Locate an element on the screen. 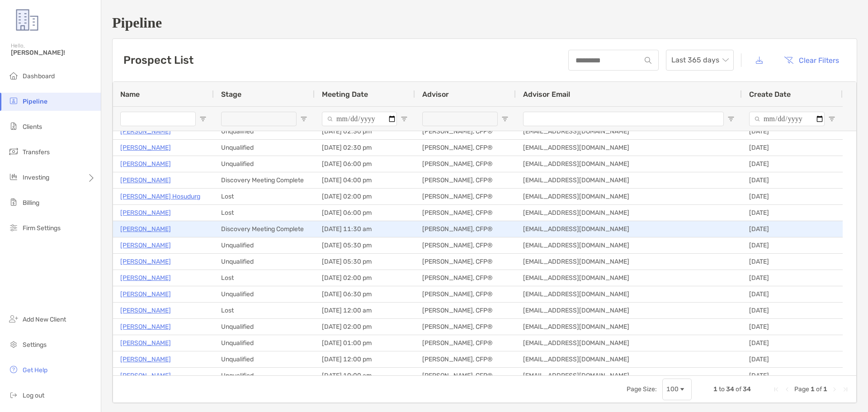 The width and height of the screenshot is (868, 412). div: Next Page is located at coordinates (835, 389).